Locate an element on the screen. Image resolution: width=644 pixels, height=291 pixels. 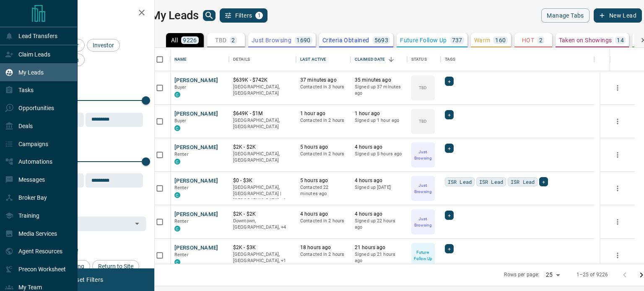
div: Investor is located at coordinates (103, 45).